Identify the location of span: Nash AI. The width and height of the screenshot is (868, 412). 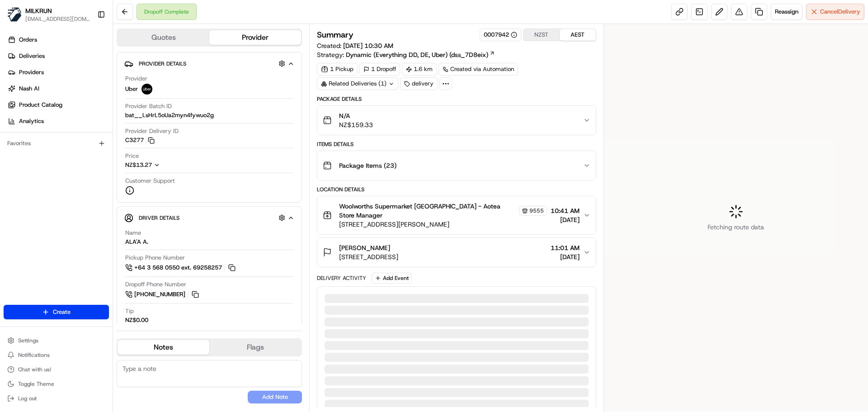
(29, 89).